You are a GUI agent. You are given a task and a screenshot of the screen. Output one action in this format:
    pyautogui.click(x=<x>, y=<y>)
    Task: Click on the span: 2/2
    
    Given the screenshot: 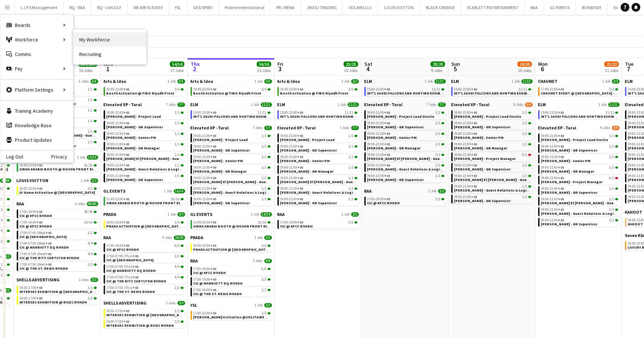 What is the action you would take?
    pyautogui.click(x=4, y=165)
    